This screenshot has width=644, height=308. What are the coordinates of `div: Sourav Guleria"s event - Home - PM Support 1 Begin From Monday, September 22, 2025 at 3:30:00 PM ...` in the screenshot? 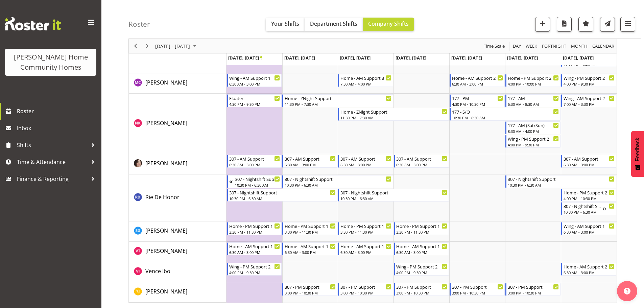 It's located at (254, 229).